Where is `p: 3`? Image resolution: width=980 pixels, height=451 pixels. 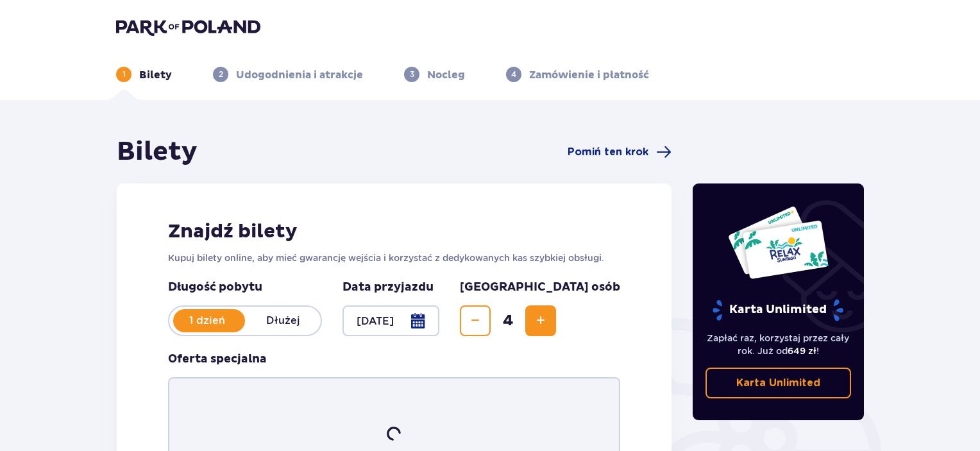 p: 3 is located at coordinates (411, 74).